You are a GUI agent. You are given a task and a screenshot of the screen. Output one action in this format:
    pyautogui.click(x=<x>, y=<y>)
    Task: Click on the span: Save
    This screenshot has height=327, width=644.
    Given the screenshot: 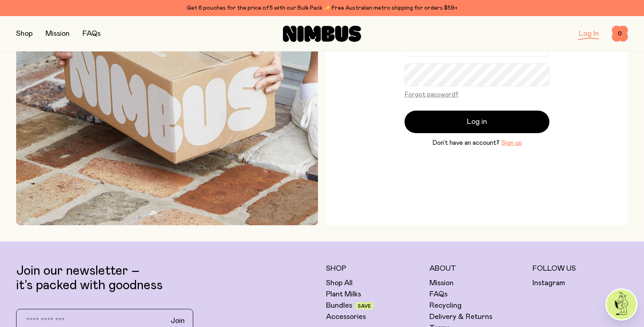 What is the action you would take?
    pyautogui.click(x=364, y=306)
    